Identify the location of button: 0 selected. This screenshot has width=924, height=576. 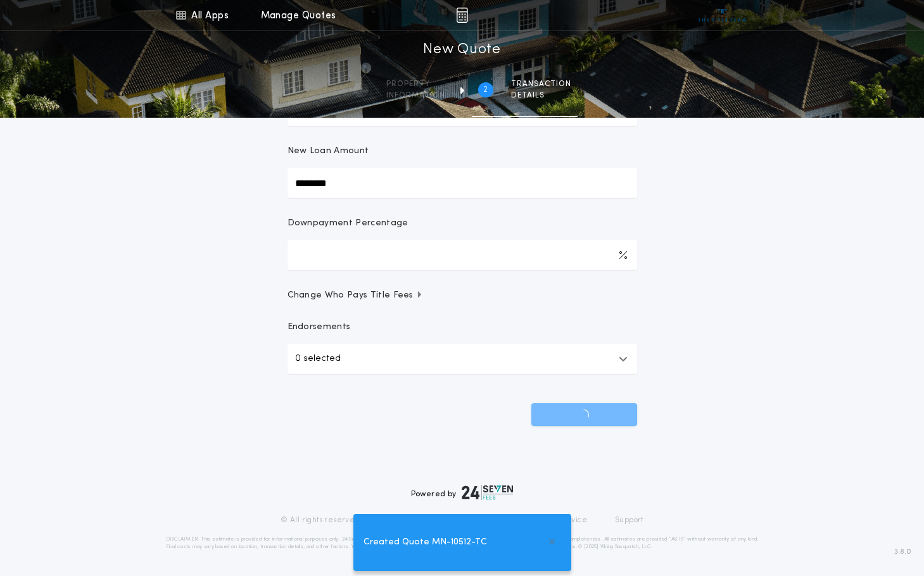
(462, 359).